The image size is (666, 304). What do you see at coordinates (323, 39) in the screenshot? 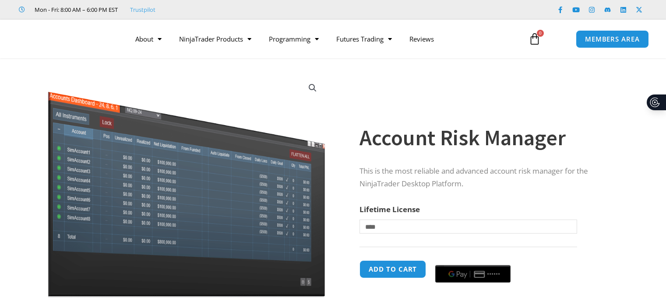
I see `nav: Menu` at bounding box center [323, 39].